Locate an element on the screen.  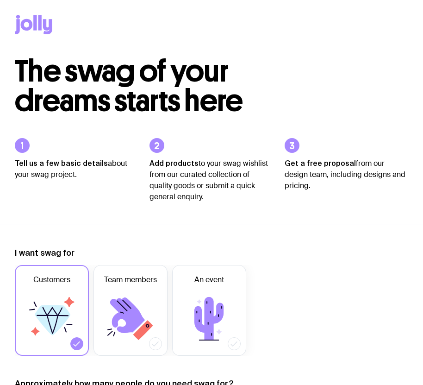
span: Team members is located at coordinates (130, 280).